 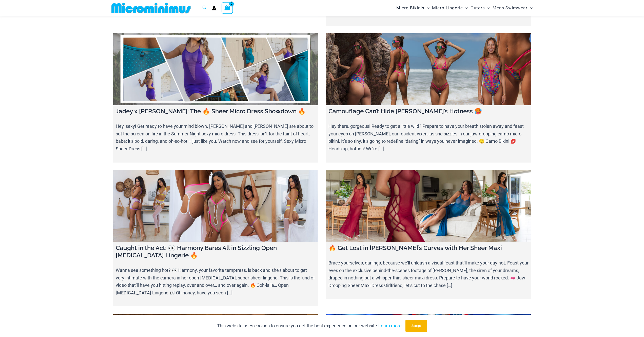 I want to click on a: View Shopping Cart, empty, so click(x=228, y=8).